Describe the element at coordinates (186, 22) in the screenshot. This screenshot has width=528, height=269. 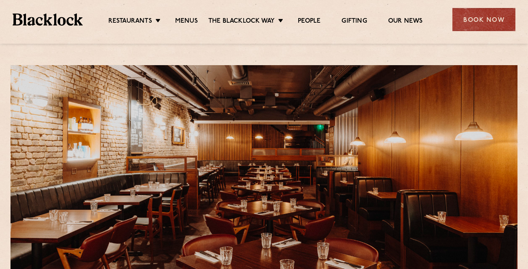
I see `a: Menus` at that location.